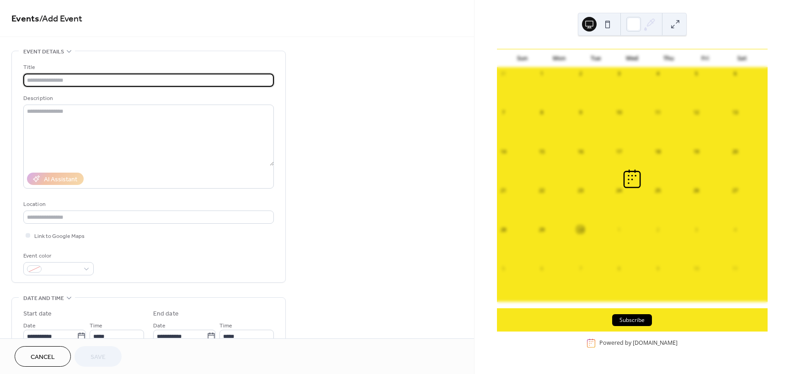  What do you see at coordinates (59, 236) in the screenshot?
I see `span: Link to Google Maps` at bounding box center [59, 236].